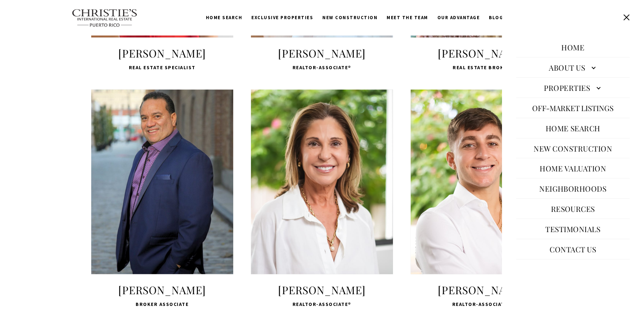 The width and height of the screenshot is (644, 318). I want to click on a: Meet the Team, so click(408, 17).